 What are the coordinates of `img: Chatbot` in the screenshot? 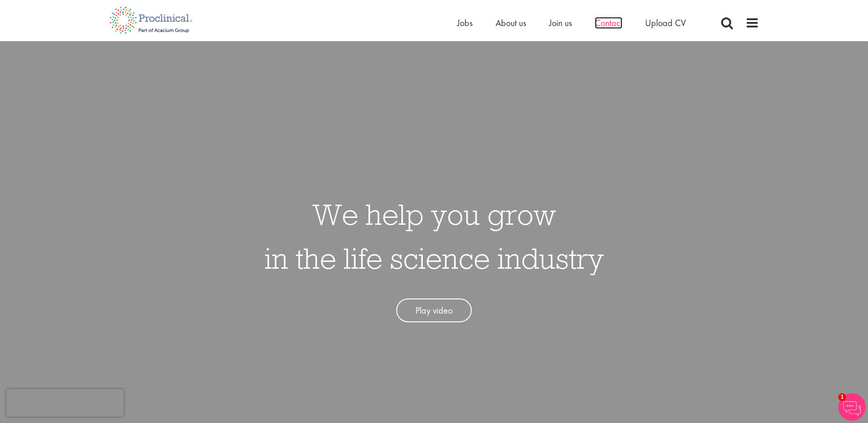 It's located at (852, 407).